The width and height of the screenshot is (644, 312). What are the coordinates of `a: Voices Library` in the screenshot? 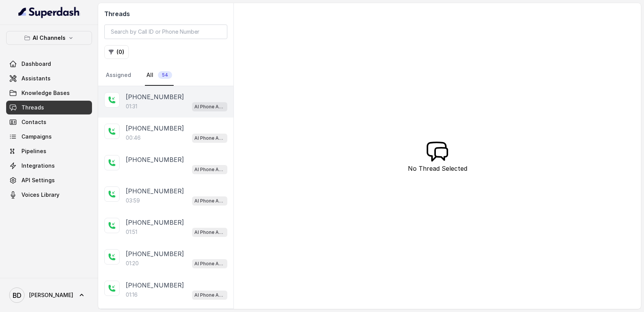 It's located at (49, 195).